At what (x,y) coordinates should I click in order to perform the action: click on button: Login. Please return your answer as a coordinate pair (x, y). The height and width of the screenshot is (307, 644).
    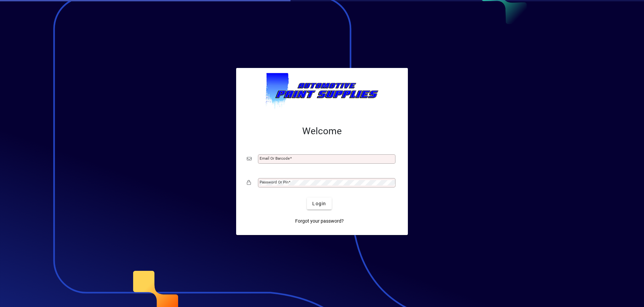
    Looking at the image, I should click on (319, 203).